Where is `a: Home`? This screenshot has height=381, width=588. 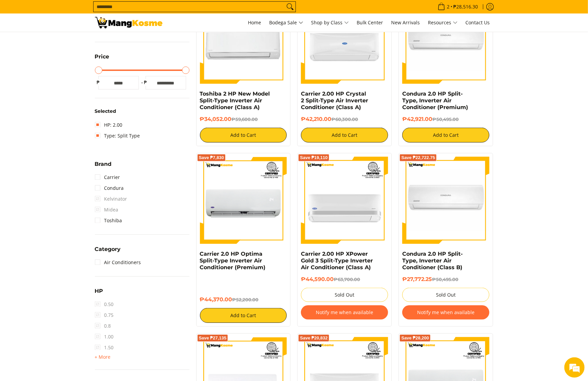 a: Home is located at coordinates (254, 23).